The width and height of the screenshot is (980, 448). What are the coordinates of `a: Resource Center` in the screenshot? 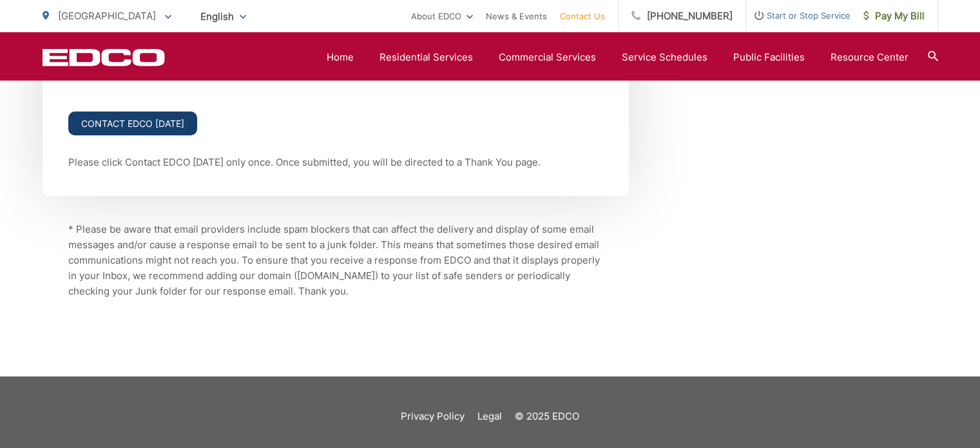 It's located at (869, 58).